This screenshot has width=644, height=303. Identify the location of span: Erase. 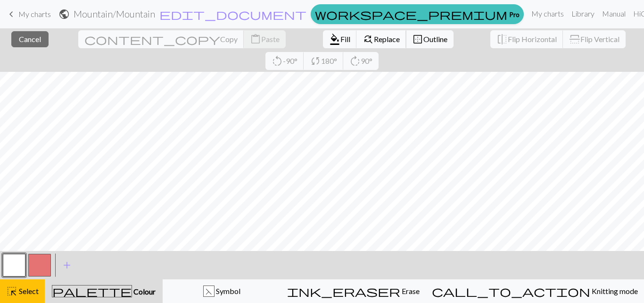
(410, 290).